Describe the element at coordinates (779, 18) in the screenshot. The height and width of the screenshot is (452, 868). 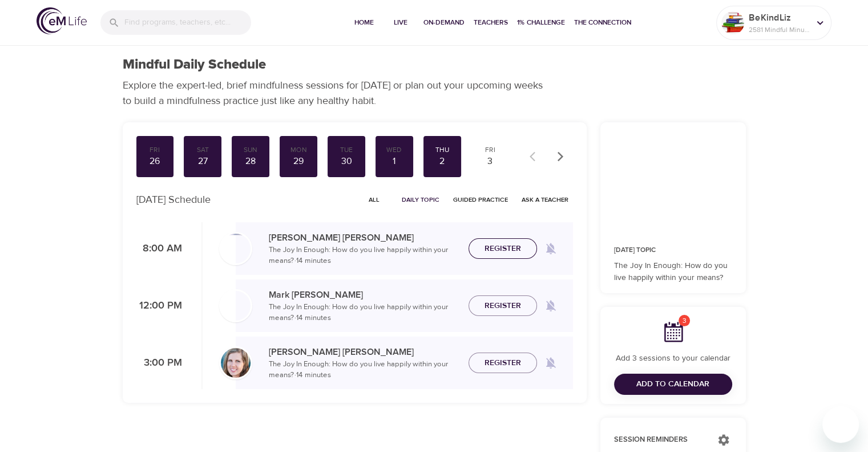
I see `p: BeKindLiz` at that location.